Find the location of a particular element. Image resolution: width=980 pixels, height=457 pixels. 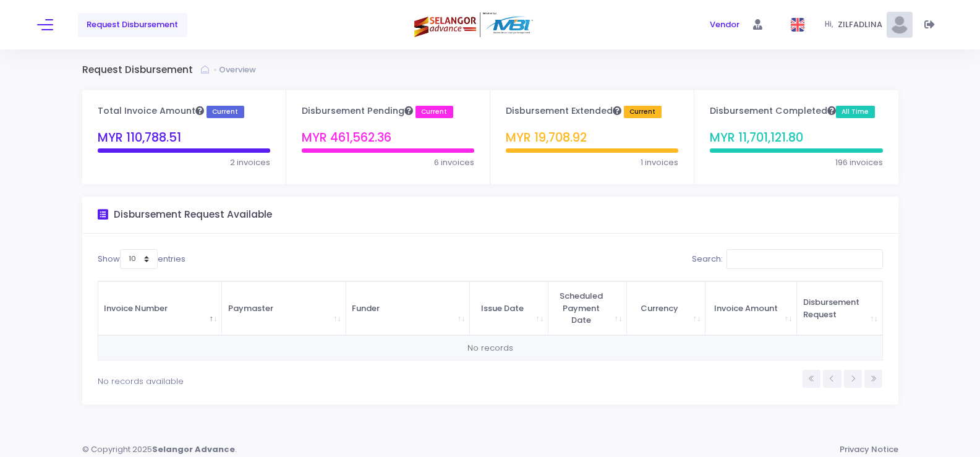

span: All Time is located at coordinates (855, 112).